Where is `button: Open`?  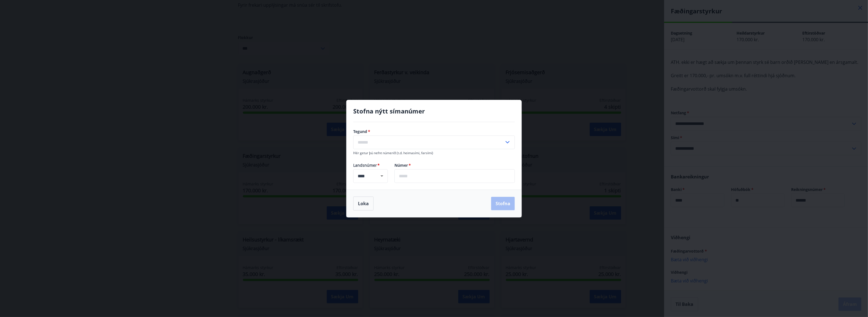 button: Open is located at coordinates (382, 176).